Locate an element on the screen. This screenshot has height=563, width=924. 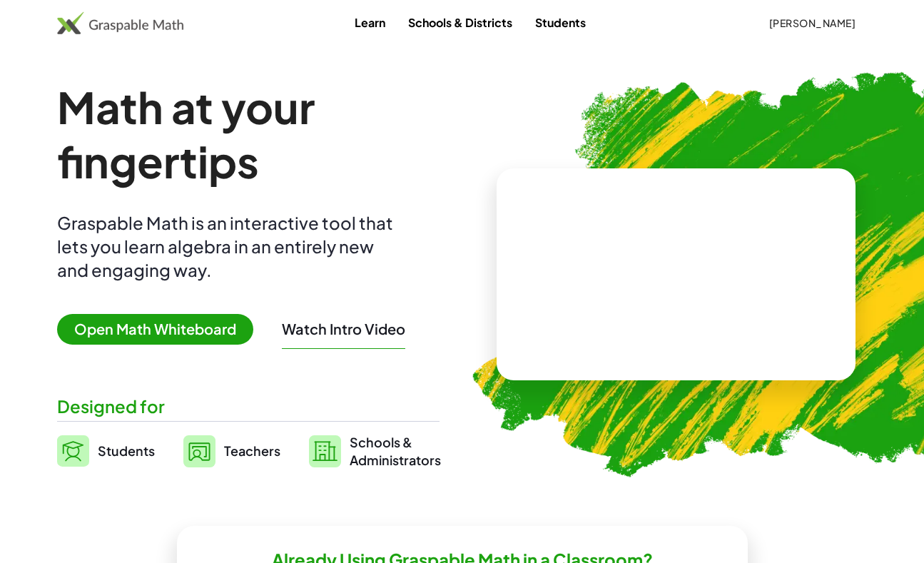
span: Open Math Whiteboard is located at coordinates (155, 329).